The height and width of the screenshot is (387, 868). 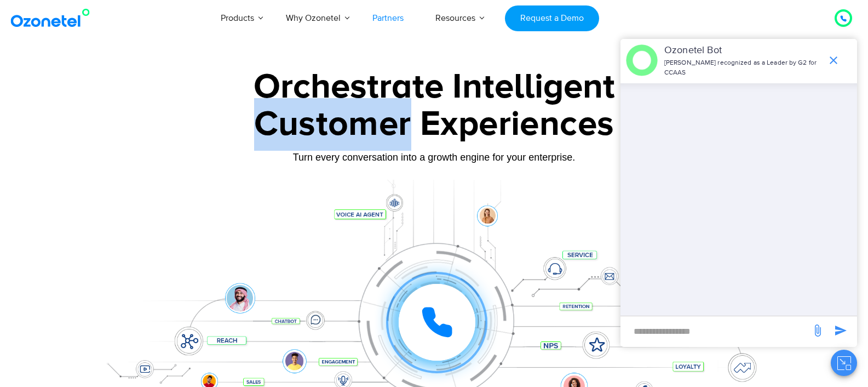 I want to click on div: Customer Experiences, so click(x=434, y=124).